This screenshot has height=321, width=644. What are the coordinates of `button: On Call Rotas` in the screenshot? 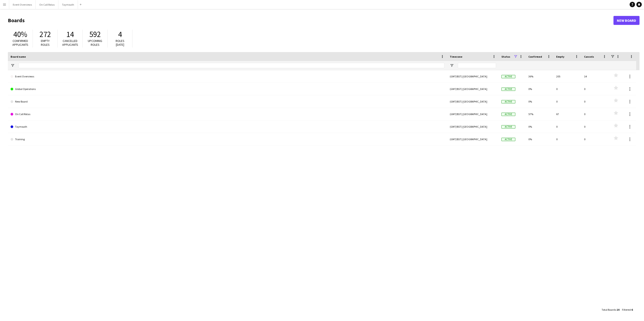 It's located at (47, 4).